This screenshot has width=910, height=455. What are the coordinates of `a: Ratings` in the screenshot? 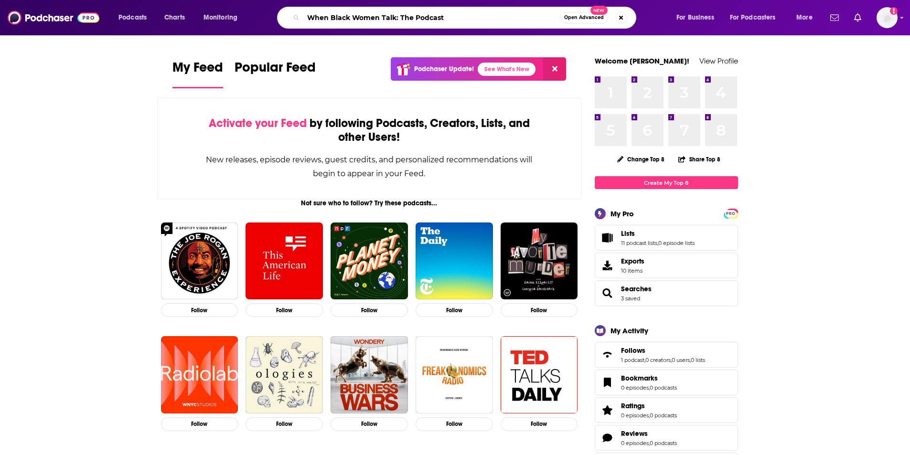 It's located at (608, 410).